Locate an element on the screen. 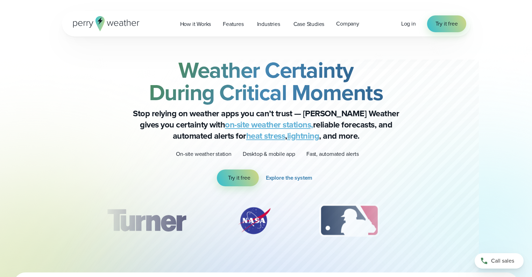 The width and height of the screenshot is (532, 277). a: Log in is located at coordinates (409, 24).